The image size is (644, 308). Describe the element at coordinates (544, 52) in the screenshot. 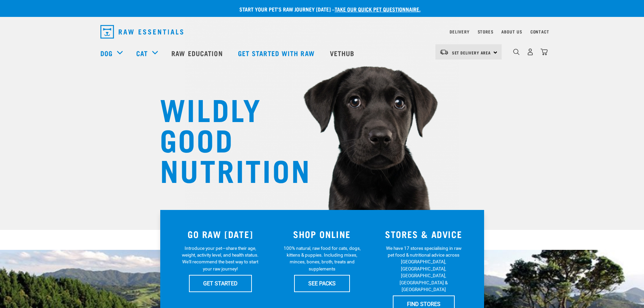

I see `img: home-icon@2x.png` at that location.